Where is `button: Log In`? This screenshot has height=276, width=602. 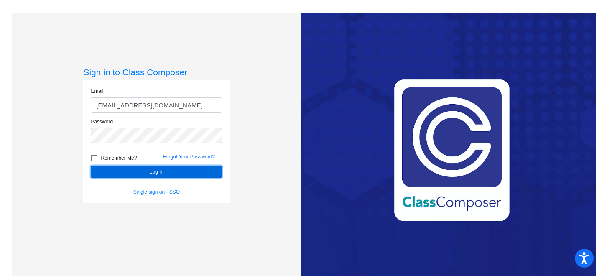
button: Log In is located at coordinates (156, 171).